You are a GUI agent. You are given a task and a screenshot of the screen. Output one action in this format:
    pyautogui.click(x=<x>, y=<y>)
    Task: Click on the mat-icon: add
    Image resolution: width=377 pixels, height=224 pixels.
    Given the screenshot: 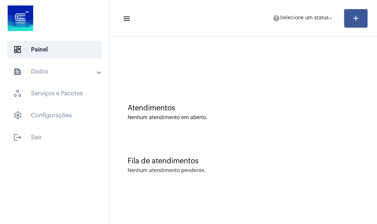 What is the action you would take?
    pyautogui.click(x=356, y=18)
    